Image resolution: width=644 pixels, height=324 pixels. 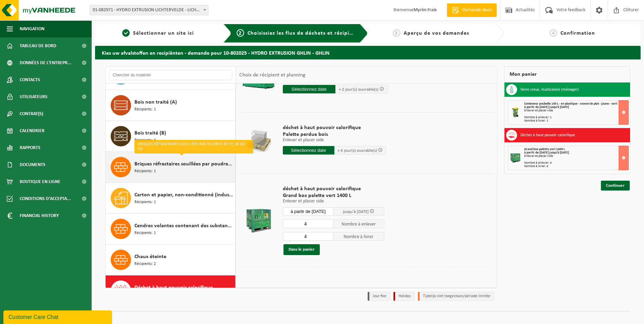 I want to click on span: Déchet à haut pouvoir calorifique, so click(x=173, y=288).